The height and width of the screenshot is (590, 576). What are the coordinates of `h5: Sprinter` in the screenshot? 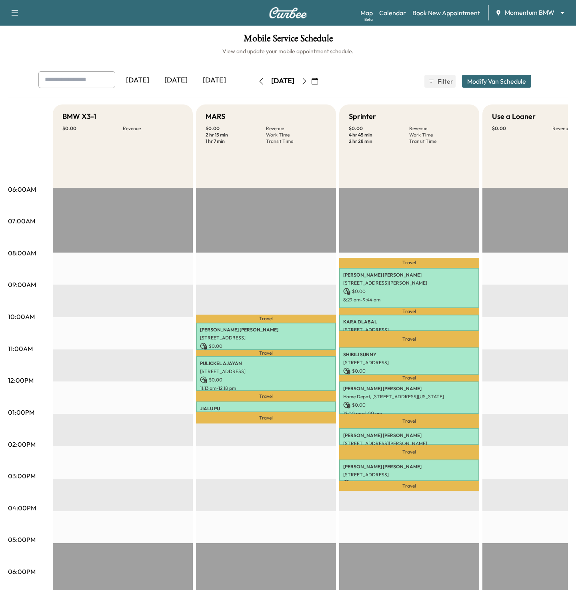 It's located at (363, 116).